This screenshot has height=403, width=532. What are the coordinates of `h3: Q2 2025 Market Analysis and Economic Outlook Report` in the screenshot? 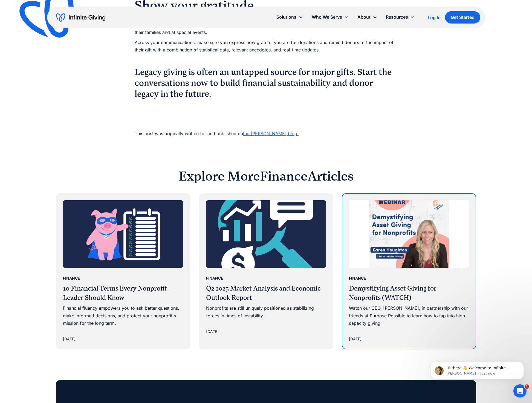 It's located at (266, 293).